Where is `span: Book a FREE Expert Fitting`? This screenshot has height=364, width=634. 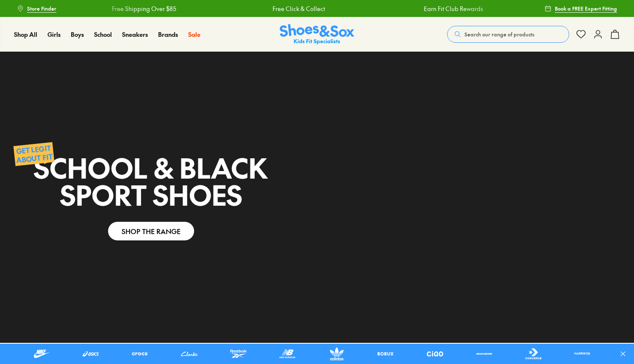 span: Book a FREE Expert Fitting is located at coordinates (586, 8).